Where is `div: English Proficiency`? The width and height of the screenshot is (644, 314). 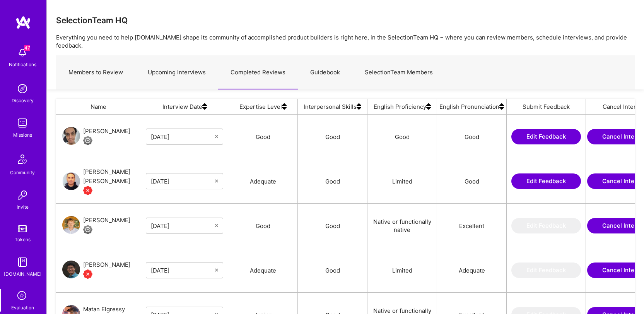 div: English Proficiency is located at coordinates (402, 106).